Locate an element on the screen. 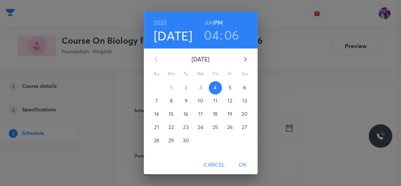 The image size is (401, 186). span: We is located at coordinates (201, 74).